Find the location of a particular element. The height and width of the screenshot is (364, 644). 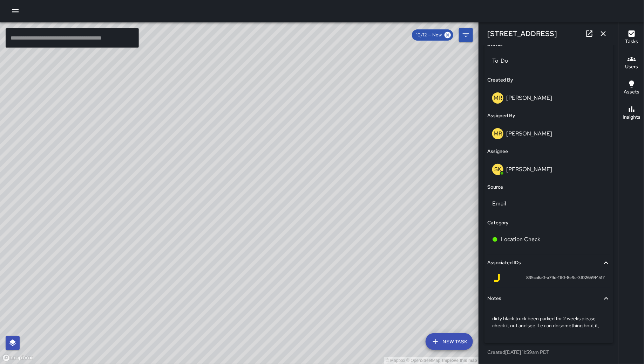

h6: Tasks is located at coordinates (631, 42).